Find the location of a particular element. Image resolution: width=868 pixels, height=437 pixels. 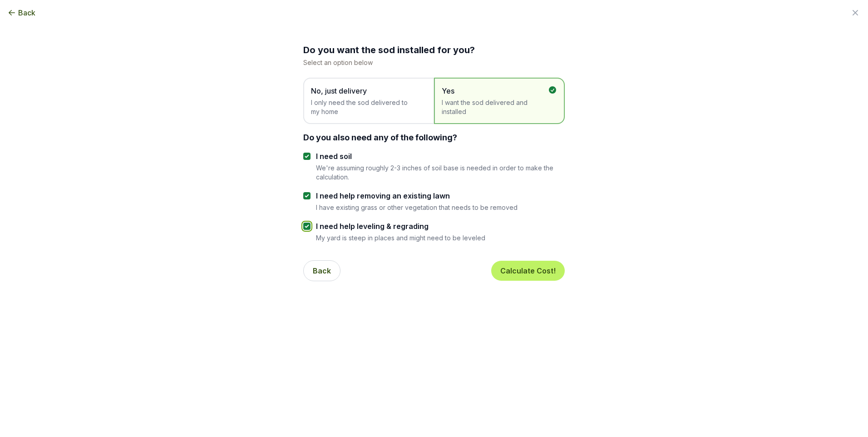

span: Back is located at coordinates (27, 12).